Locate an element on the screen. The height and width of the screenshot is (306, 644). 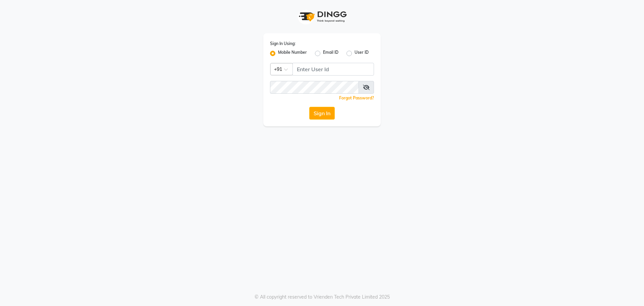
button: Sign In is located at coordinates (322, 113).